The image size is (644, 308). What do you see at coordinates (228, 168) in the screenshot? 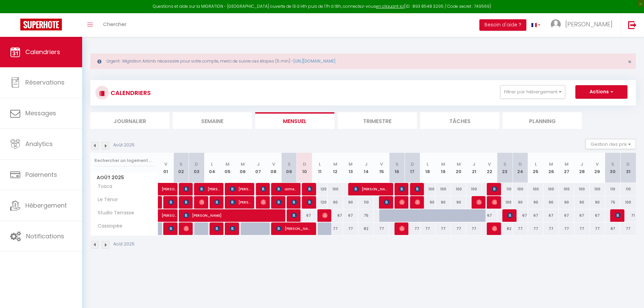
I see `th: 05` at bounding box center [228, 168].